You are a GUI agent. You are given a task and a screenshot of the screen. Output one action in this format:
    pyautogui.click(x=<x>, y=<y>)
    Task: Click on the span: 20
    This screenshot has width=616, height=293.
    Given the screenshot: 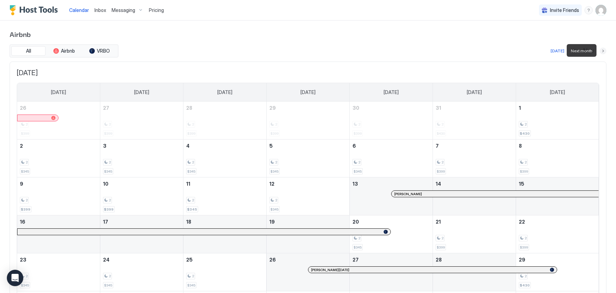 What is the action you would take?
    pyautogui.click(x=356, y=222)
    